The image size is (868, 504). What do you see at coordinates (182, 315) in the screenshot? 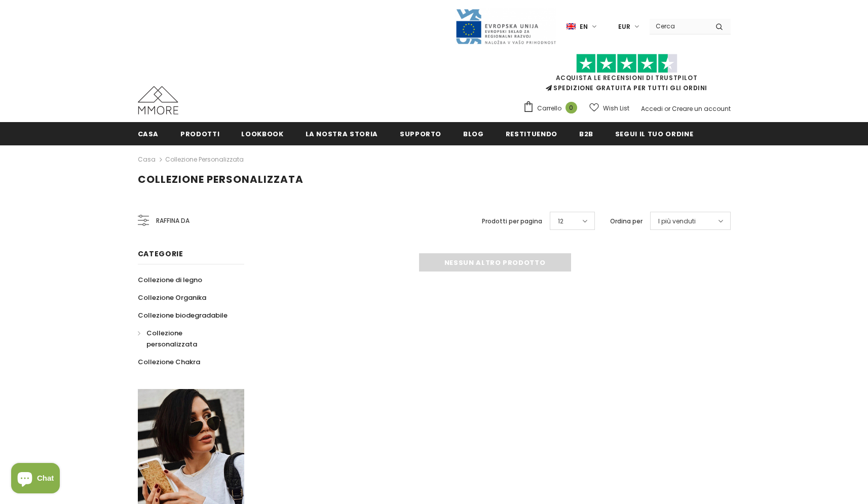
I see `a: Collezione biodegradabile` at bounding box center [182, 315].